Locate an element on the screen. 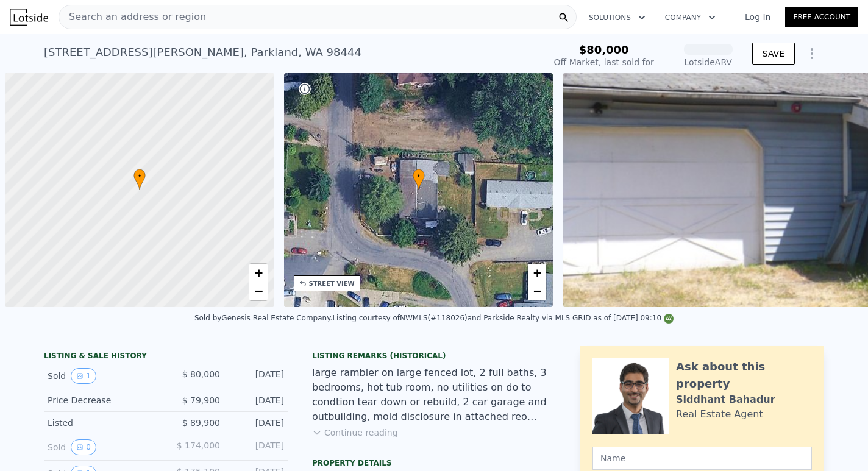 This screenshot has width=868, height=471. div: Property details is located at coordinates (434, 463).